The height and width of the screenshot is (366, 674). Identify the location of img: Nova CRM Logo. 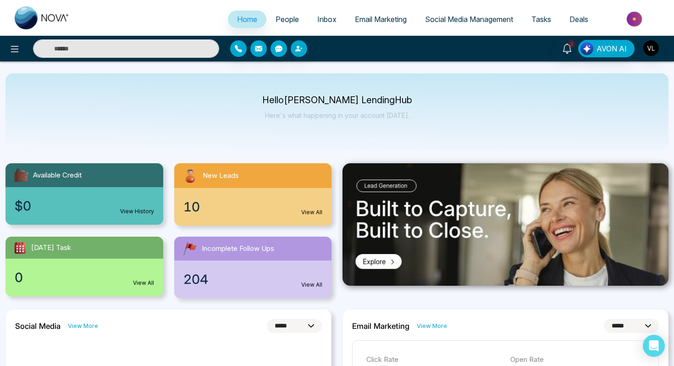
(42, 18).